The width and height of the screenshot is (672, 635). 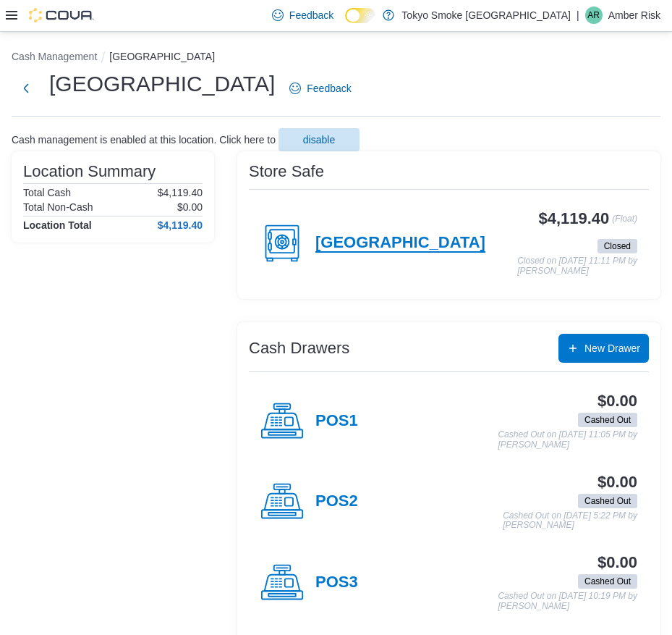 I want to click on h3: $4,119.40, so click(x=574, y=219).